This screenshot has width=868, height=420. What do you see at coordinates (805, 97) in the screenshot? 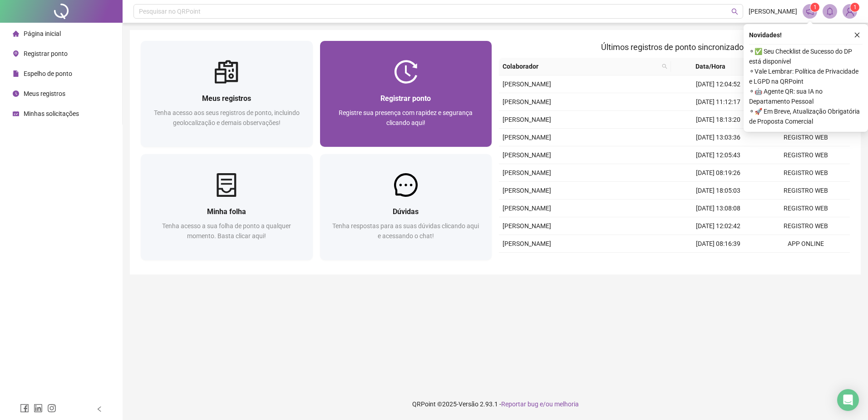
I see `span: ⚬ 🤖 Agente QR: sua IA no Departamento Pessoal` at bounding box center [805, 97].